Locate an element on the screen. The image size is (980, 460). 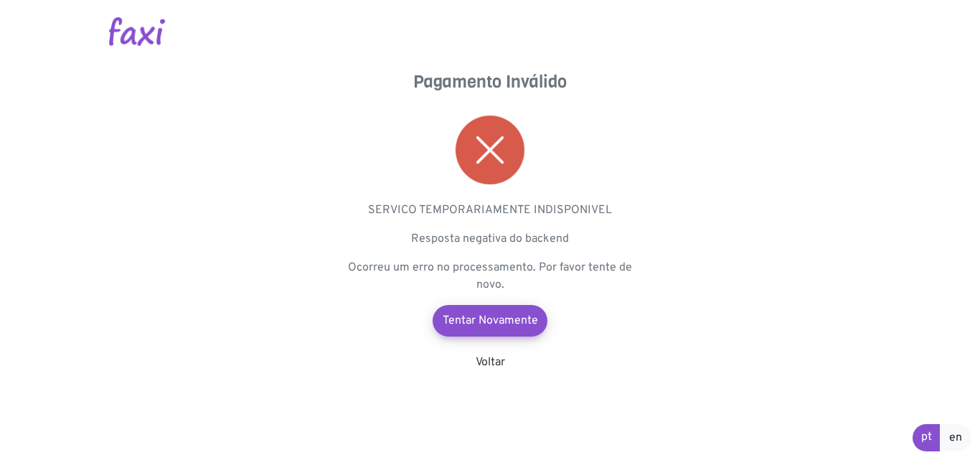
p: SERVICO TEMPORARIAMENTE INDISPONIVEL is located at coordinates (490, 210).